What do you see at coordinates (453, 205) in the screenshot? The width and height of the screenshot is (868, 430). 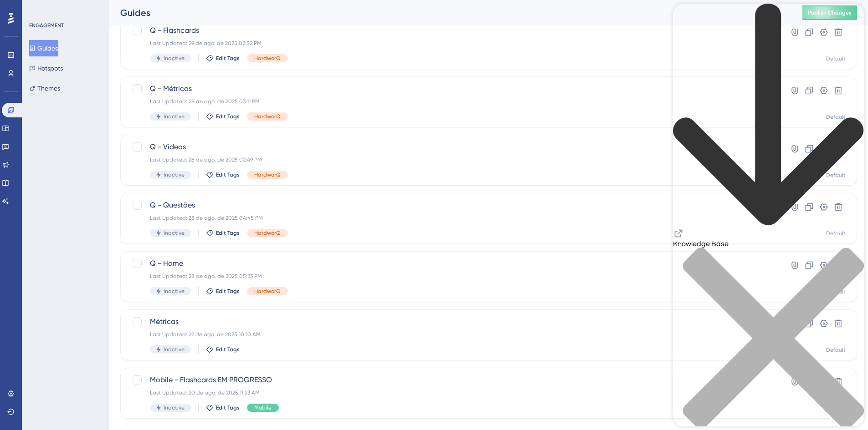 I see `span: Q - Questões` at bounding box center [453, 205].